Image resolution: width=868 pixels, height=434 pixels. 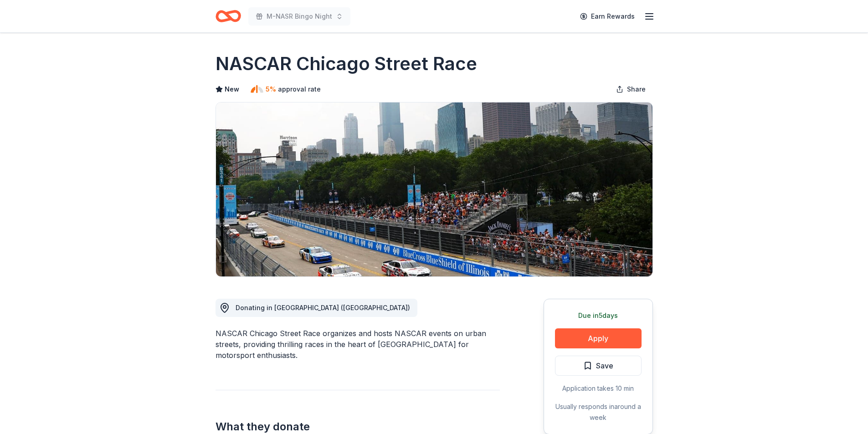 I want to click on button: M-NASR Bingo Night, so click(x=299, y=17).